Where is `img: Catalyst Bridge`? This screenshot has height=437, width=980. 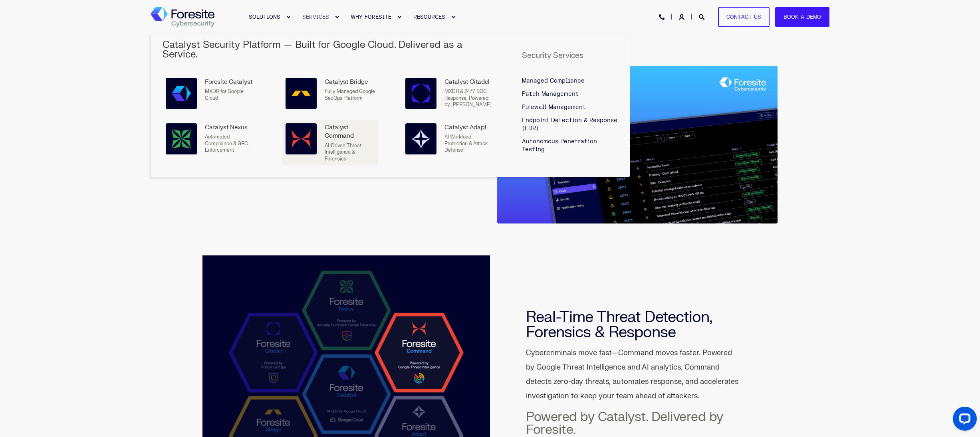 img: Catalyst Bridge is located at coordinates (301, 93).